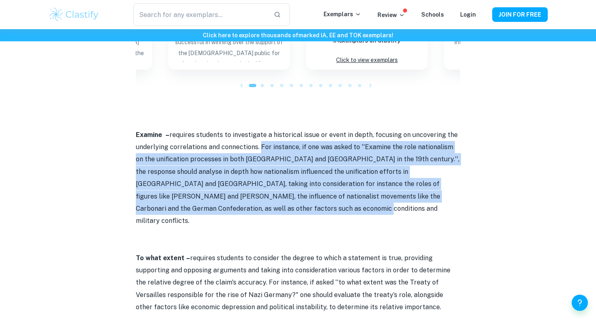 The height and width of the screenshot is (323, 596). Describe the element at coordinates (229, 44) in the screenshot. I see `p: To what extent was U.S. foreign policy successful in winning over the support of the [DEMOGRAPHIC...` at that location.